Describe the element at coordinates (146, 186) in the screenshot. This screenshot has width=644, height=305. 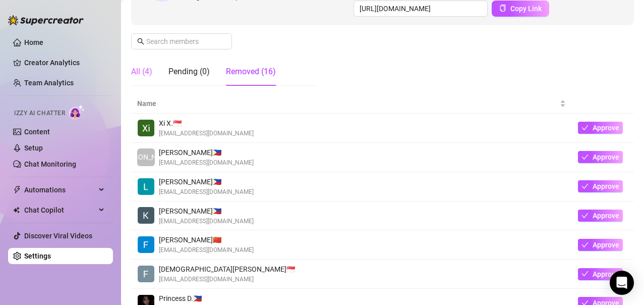
I see `img: Lanette Uy` at that location.